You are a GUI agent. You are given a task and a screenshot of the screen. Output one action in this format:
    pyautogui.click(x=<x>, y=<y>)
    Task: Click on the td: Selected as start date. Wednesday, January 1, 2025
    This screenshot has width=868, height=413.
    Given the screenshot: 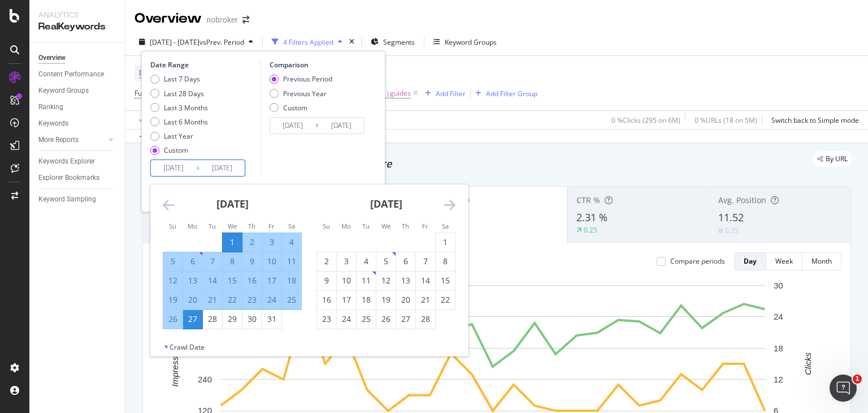 What is the action you would take?
    pyautogui.click(x=232, y=242)
    